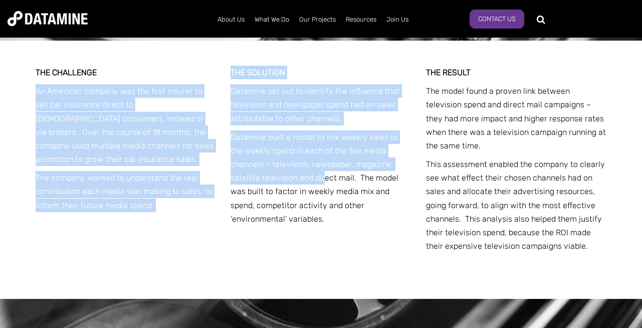  What do you see at coordinates (516, 205) in the screenshot?
I see `p: This assessment enabled the company to clearly see what effect their chosen channels had on sales...` at bounding box center [516, 205].